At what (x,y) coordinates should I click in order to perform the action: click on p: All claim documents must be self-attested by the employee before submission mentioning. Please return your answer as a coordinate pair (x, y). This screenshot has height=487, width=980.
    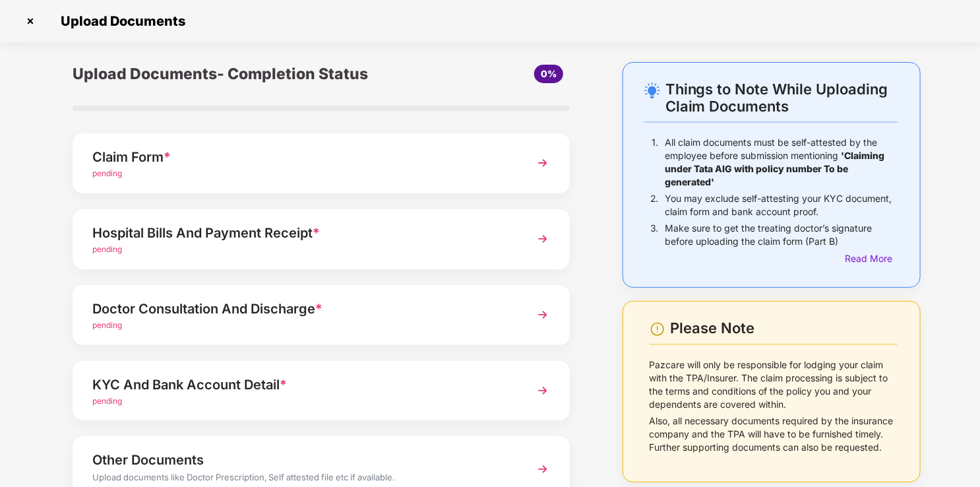
    Looking at the image, I should click on (781, 163).